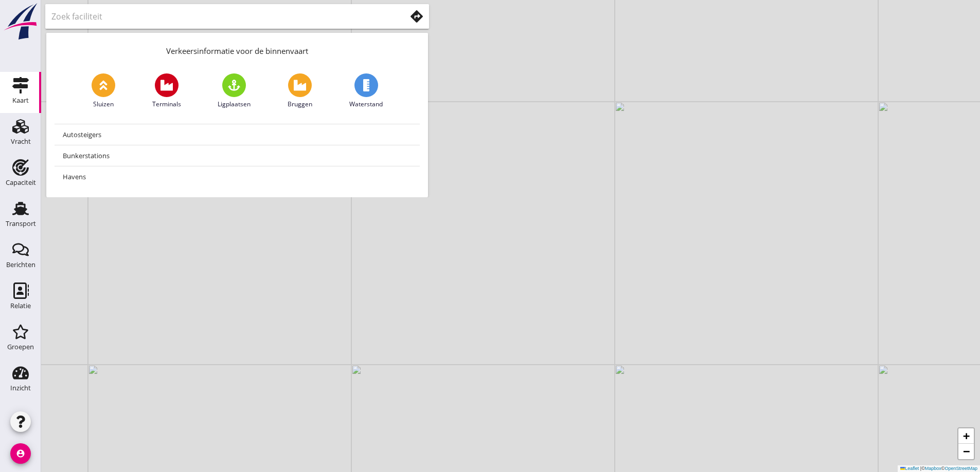 This screenshot has width=980, height=472. I want to click on a: Ligplaatsen, so click(234, 91).